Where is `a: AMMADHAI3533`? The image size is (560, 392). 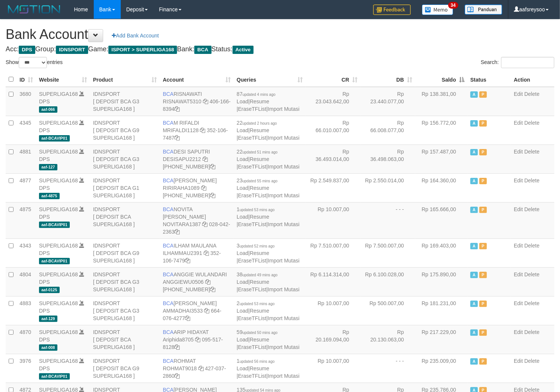
a: AMMADHAI3533 is located at coordinates (183, 311).